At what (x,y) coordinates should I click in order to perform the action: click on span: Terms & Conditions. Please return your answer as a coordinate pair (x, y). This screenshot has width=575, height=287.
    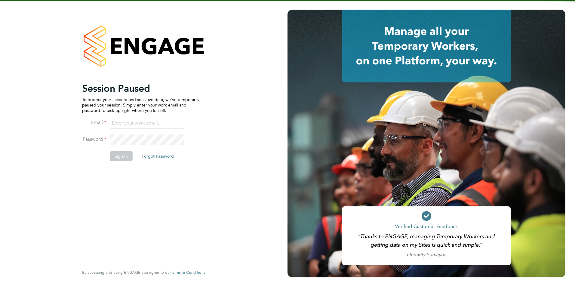
    Looking at the image, I should click on (188, 272).